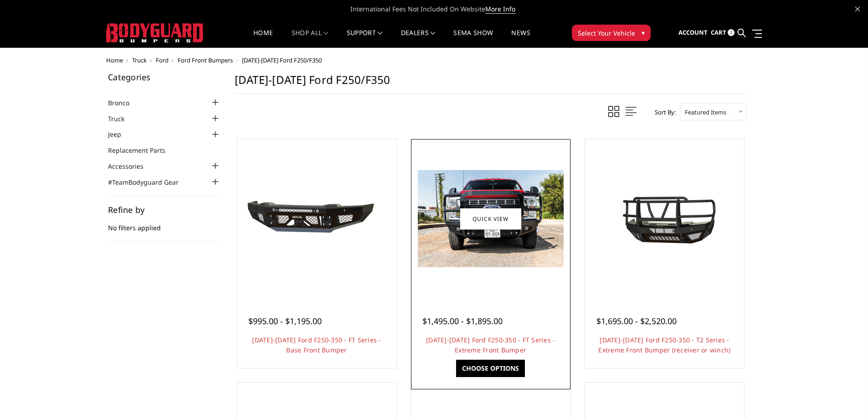 Image resolution: width=868 pixels, height=419 pixels. Describe the element at coordinates (365, 38) in the screenshot. I see `a: Support` at that location.